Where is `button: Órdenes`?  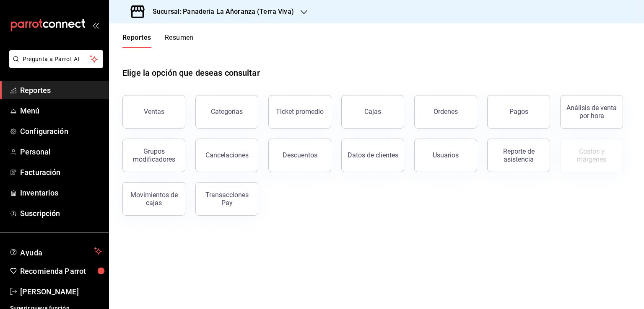 button: Órdenes is located at coordinates (445, 112).